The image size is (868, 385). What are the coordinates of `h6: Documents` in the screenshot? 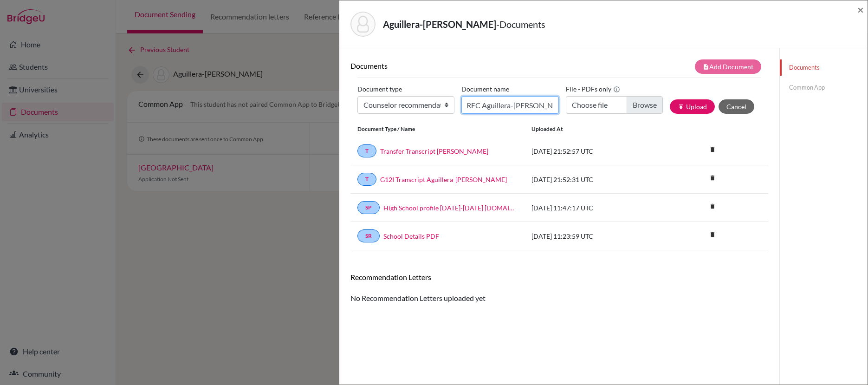 It's located at (455, 66).